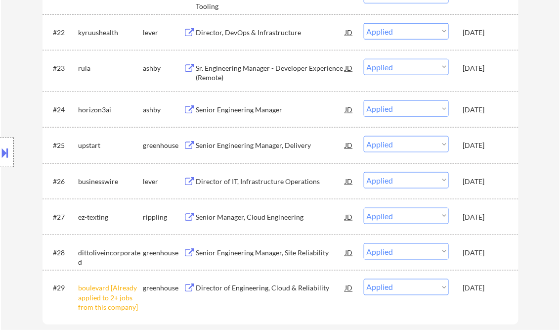 This screenshot has width=560, height=330. What do you see at coordinates (271, 73) in the screenshot?
I see `div: Sr. Engineering Manager - Developer Experience (Remote)` at bounding box center [271, 73].